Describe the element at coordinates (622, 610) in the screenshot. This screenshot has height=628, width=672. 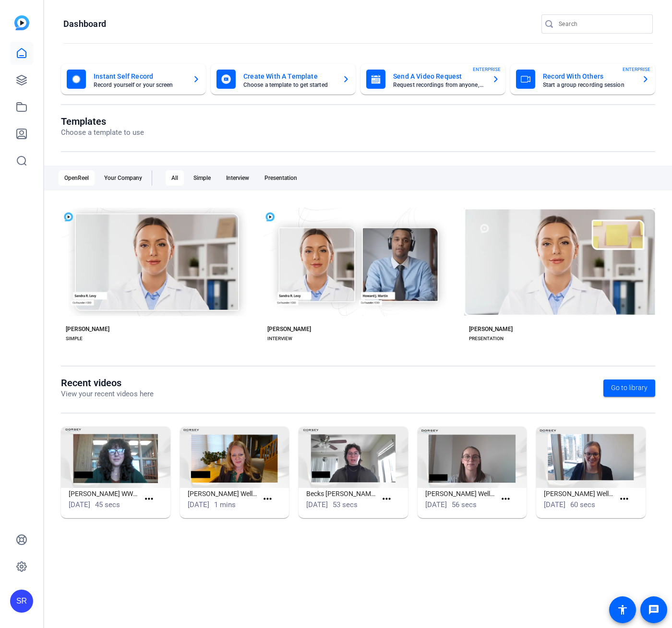
I see `mat-icon: accessibility` at that location.